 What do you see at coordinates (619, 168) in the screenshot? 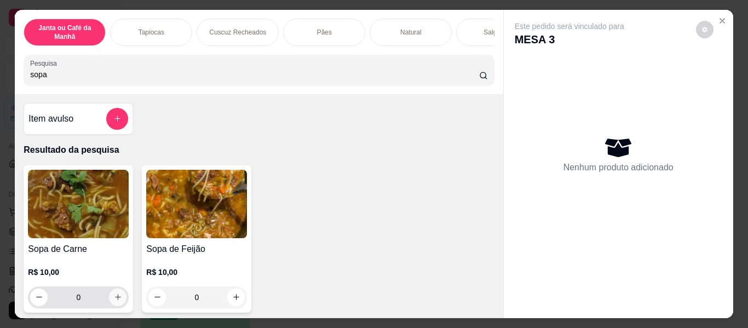
I see `p: Nenhum produto adicionado` at bounding box center [619, 168].